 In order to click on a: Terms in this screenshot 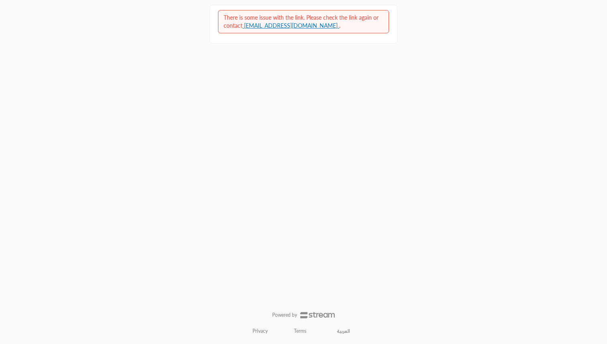, I will do `click(300, 331)`.